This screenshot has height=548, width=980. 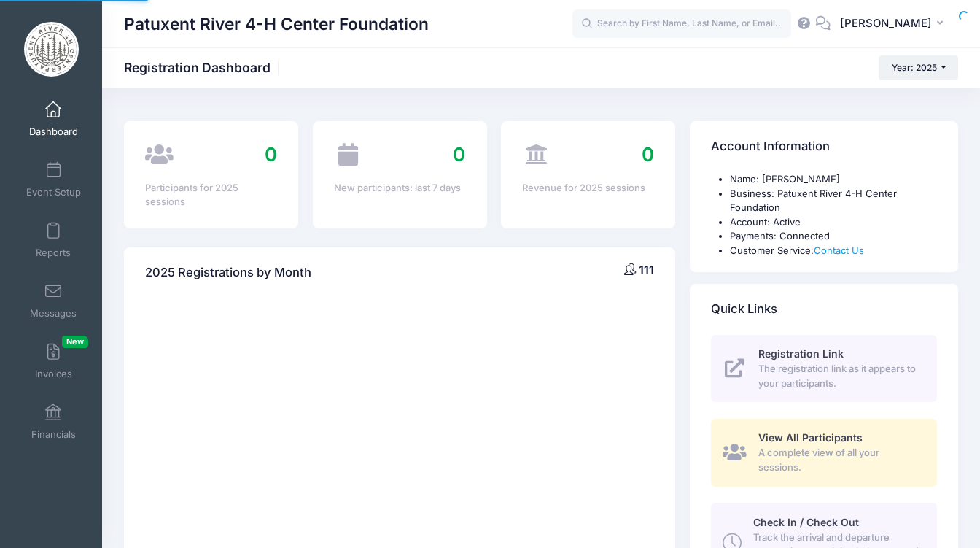 What do you see at coordinates (833, 222) in the screenshot?
I see `li: Account: Active` at bounding box center [833, 222].